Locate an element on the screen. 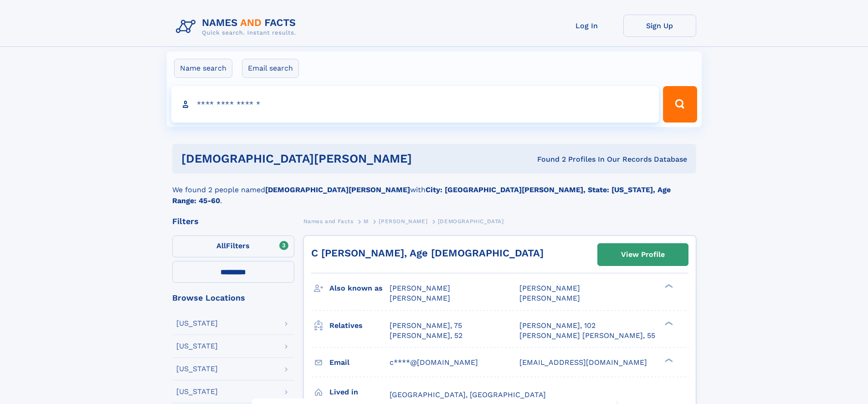 The height and width of the screenshot is (404, 868). span: All is located at coordinates (221, 245).